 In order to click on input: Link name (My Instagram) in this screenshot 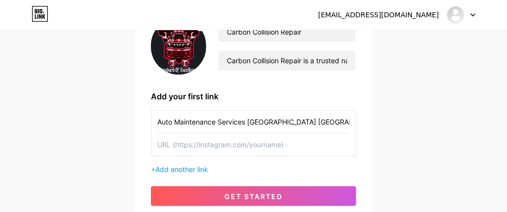, I will do `click(254, 121)`.